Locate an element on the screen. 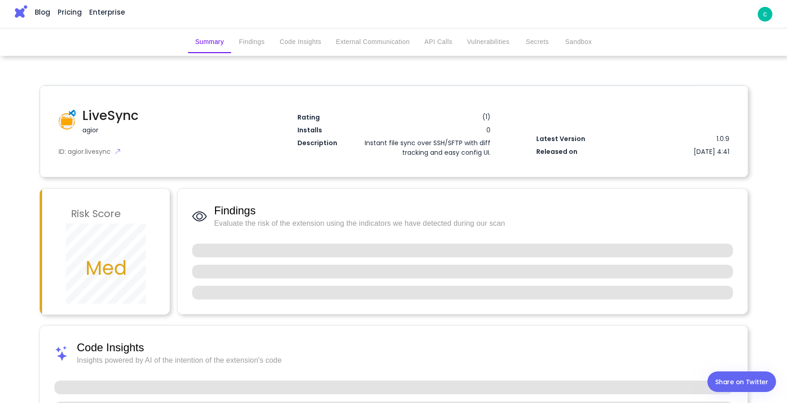  div: ID: agior.livesync is located at coordinates (155, 151).